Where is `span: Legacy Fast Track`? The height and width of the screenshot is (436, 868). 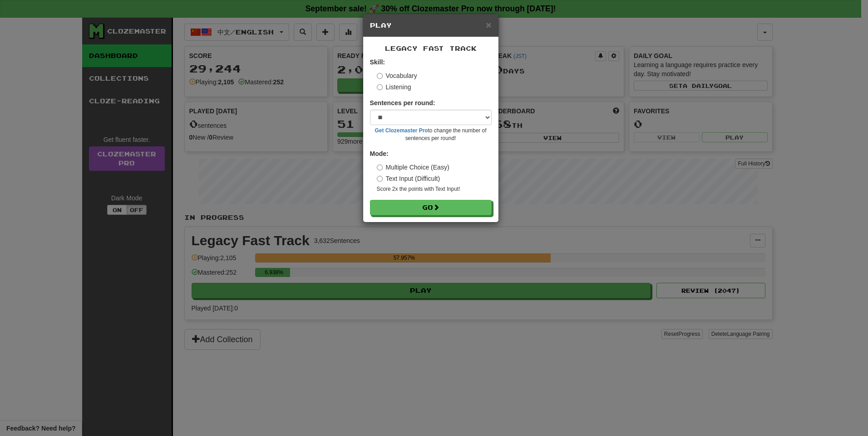 span: Legacy Fast Track is located at coordinates (431, 48).